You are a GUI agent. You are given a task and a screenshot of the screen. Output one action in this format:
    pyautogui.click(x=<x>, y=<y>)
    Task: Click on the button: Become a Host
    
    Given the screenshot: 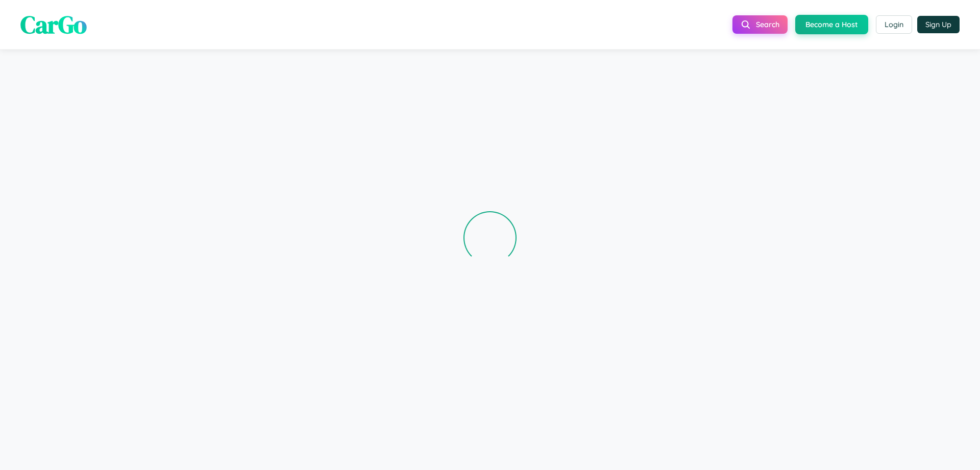 What is the action you would take?
    pyautogui.click(x=831, y=25)
    